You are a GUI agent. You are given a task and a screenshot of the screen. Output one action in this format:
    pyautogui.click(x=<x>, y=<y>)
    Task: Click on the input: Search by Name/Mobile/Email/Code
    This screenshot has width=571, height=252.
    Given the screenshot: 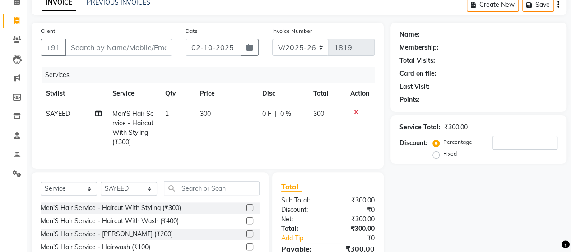 What is the action you would take?
    pyautogui.click(x=118, y=47)
    